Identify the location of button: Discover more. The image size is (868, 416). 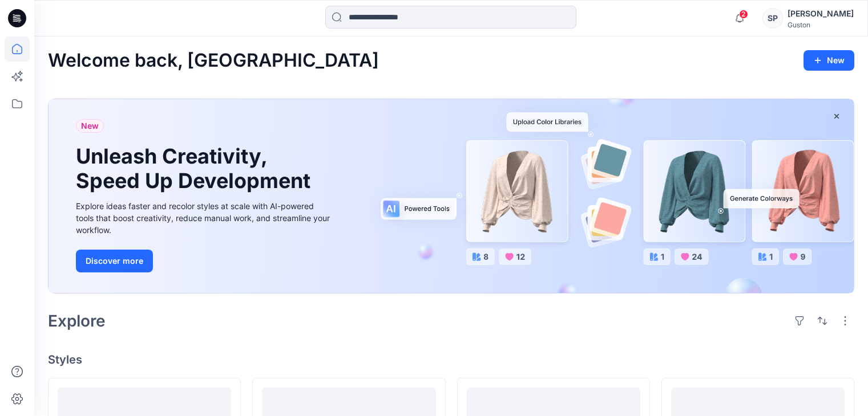
(114, 261).